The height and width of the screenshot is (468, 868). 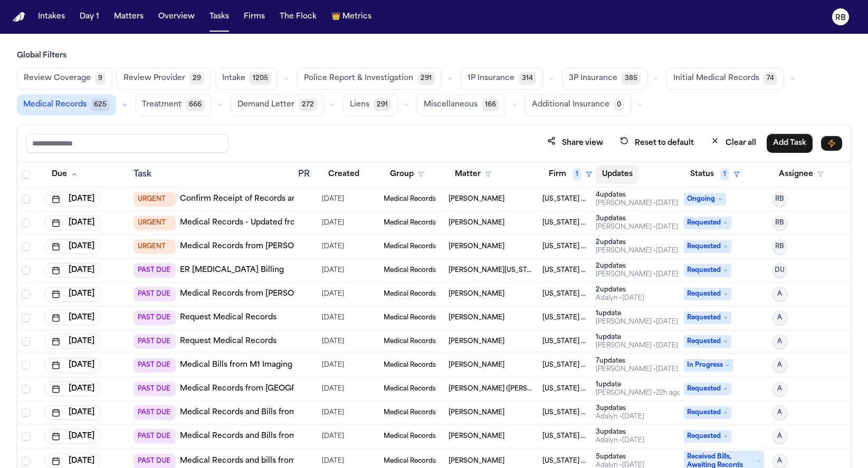 What do you see at coordinates (780, 271) in the screenshot?
I see `button: DU` at bounding box center [780, 271].